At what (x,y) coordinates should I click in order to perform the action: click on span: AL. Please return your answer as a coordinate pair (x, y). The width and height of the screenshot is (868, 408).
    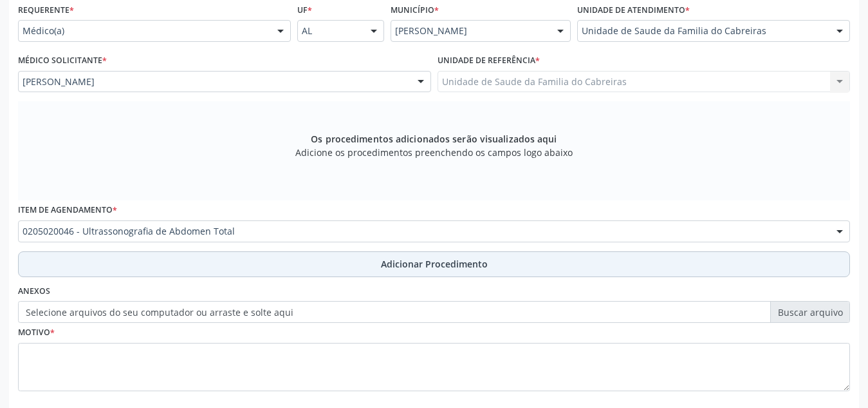
    Looking at the image, I should click on (330, 31).